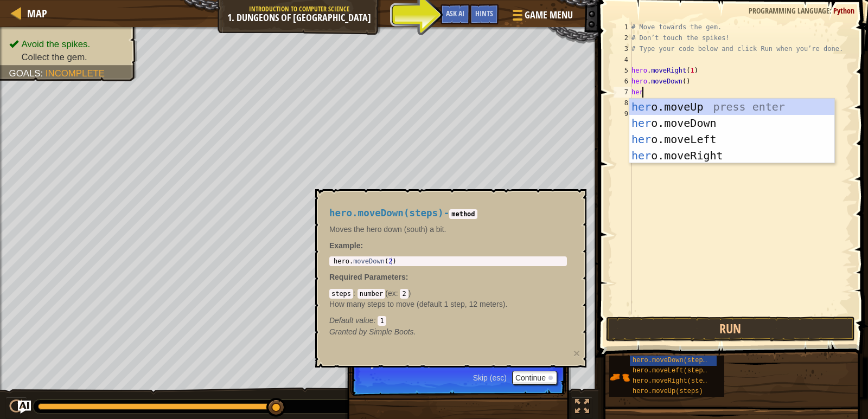 The image size is (868, 419). What do you see at coordinates (75, 73) in the screenshot?
I see `span: Incomplete` at bounding box center [75, 73].